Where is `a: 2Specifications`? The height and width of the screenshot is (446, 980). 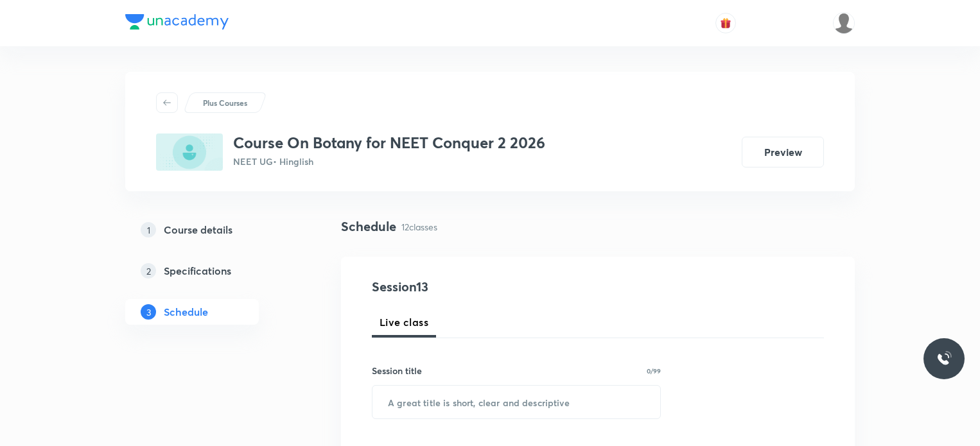 a: 2Specifications is located at coordinates (213, 271).